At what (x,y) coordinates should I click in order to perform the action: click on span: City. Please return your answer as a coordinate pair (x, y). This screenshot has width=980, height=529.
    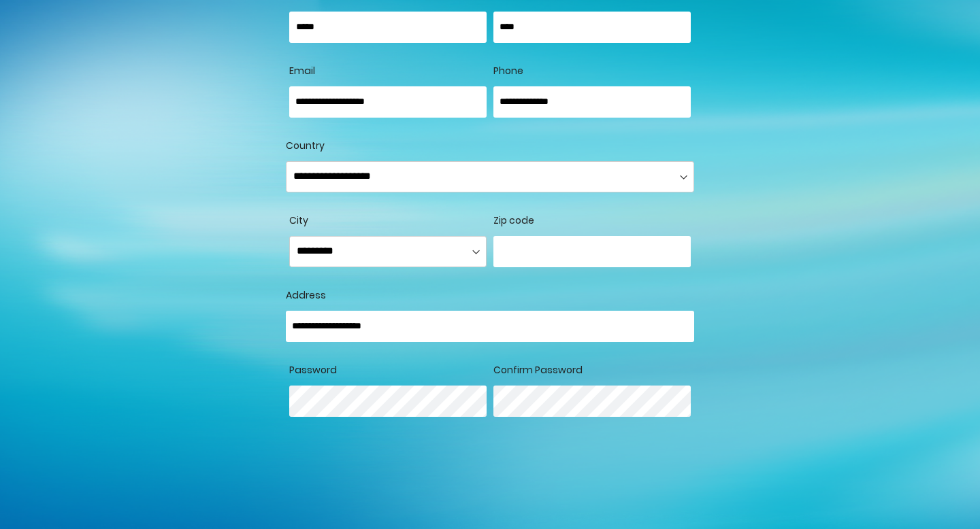
    Looking at the image, I should click on (299, 220).